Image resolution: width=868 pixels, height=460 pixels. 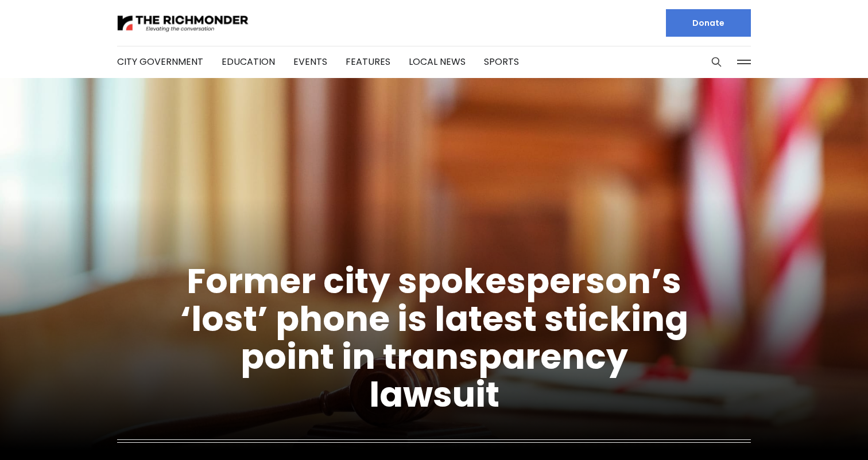 What do you see at coordinates (160, 62) in the screenshot?
I see `a: City Government` at bounding box center [160, 62].